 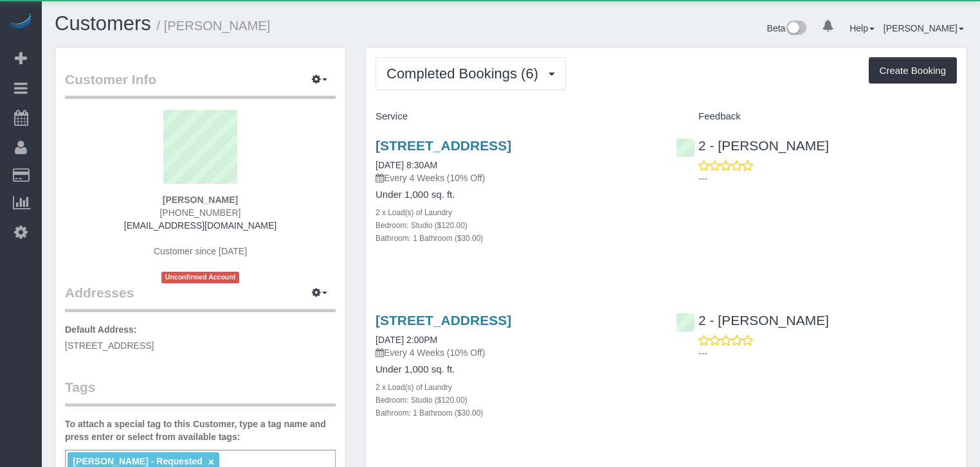 What do you see at coordinates (200, 392) in the screenshot?
I see `legend: Tags` at bounding box center [200, 392].